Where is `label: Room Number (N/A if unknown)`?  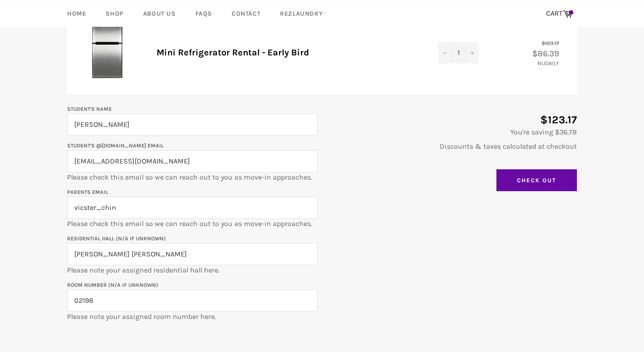
label: Room Number (N/A if unknown) is located at coordinates (113, 284).